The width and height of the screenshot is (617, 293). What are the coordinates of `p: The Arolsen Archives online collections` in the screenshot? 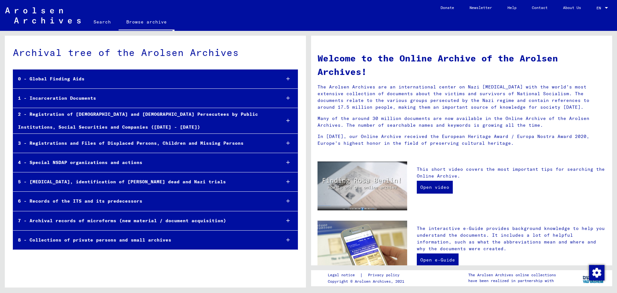 It's located at (512, 275).